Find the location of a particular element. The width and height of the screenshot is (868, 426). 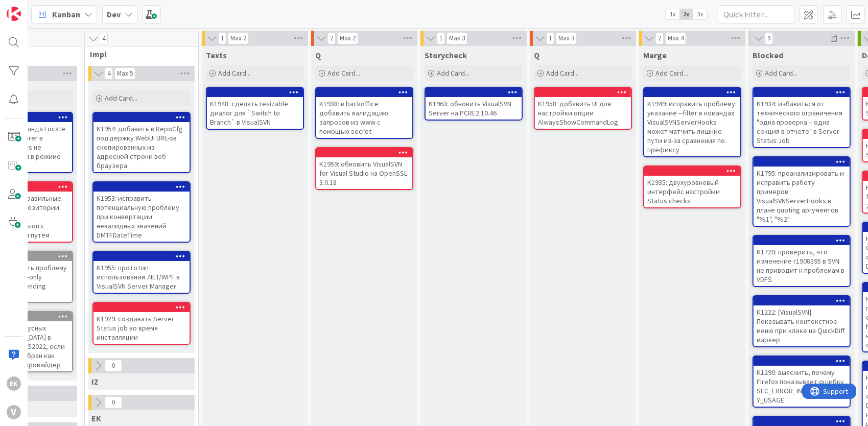

div: Max 5 is located at coordinates (124, 74).